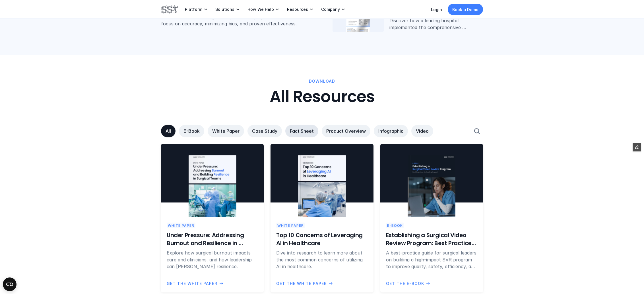 The image size is (644, 294). Describe the element at coordinates (322, 259) in the screenshot. I see `p: Dive into research to learn more about the most common concerns of utilizing AI in healthcare.` at that location.